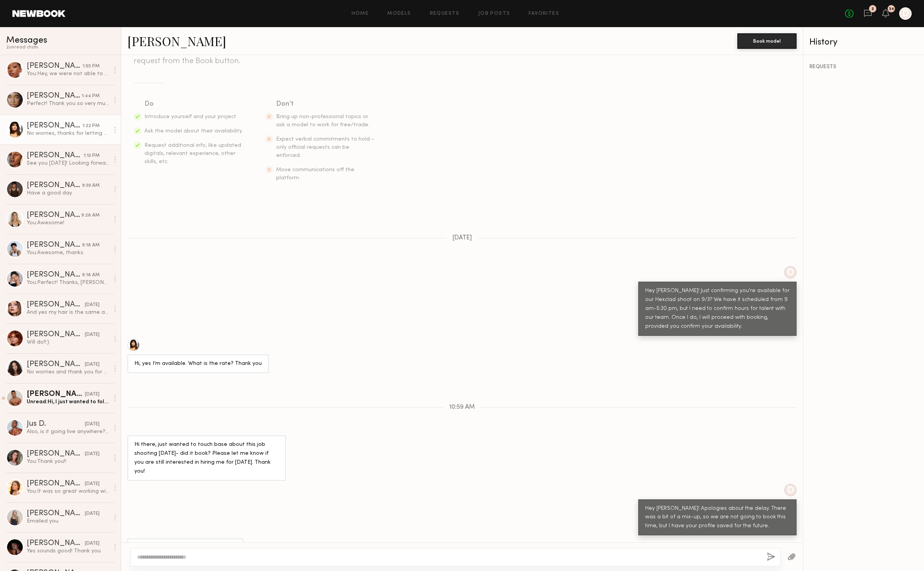 This screenshot has width=924, height=571. What do you see at coordinates (398, 14) in the screenshot?
I see `a: Models` at bounding box center [398, 14].